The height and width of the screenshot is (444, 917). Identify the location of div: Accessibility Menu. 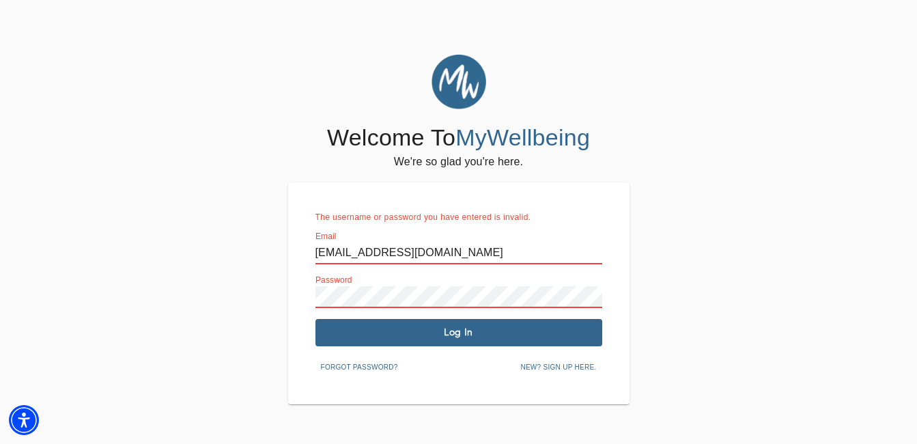
(24, 420).